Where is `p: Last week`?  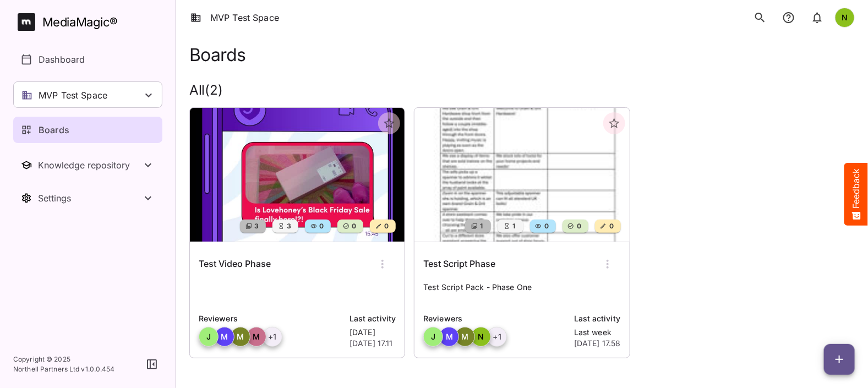
p: Last week is located at coordinates (597, 333).